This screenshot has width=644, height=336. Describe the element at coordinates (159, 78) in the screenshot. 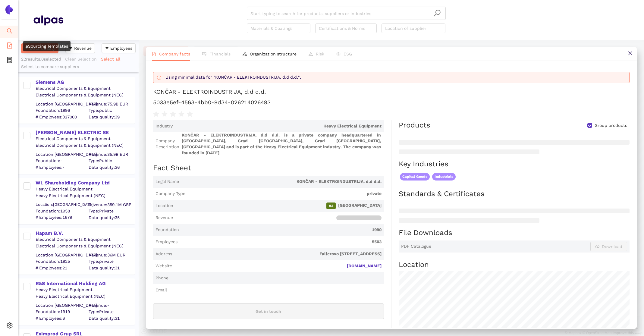

I see `span: info-circle` at that location.